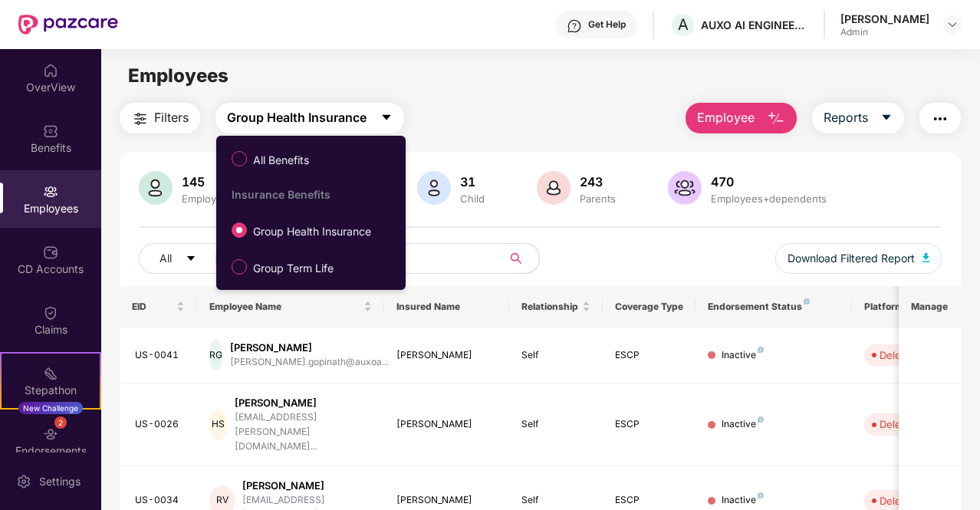 This screenshot has height=510, width=980. What do you see at coordinates (160, 424) in the screenshot?
I see `div: US-0026` at bounding box center [160, 424].